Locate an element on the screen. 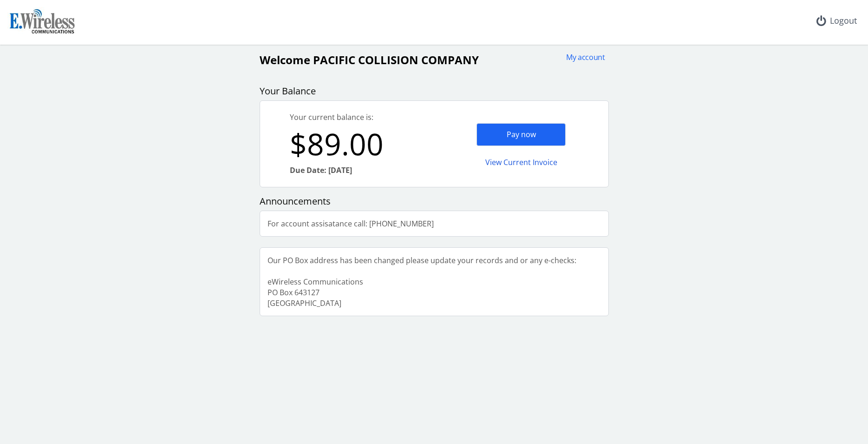  div: Pay now is located at coordinates (521, 134).